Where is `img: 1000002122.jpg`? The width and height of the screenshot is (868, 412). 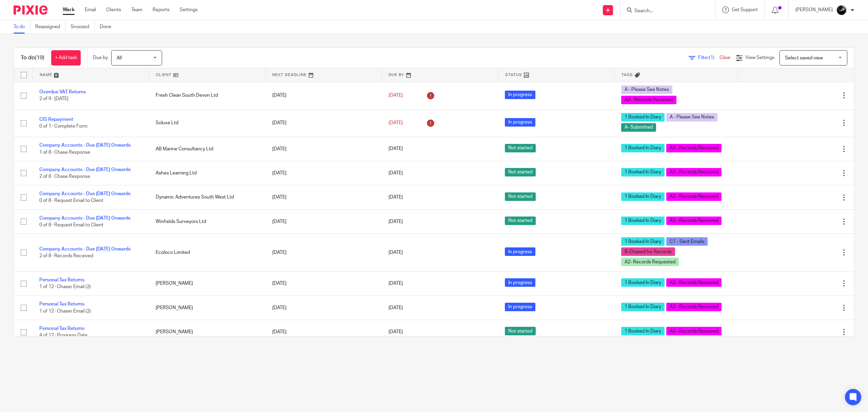 img: 1000002122.jpg is located at coordinates (842, 10).